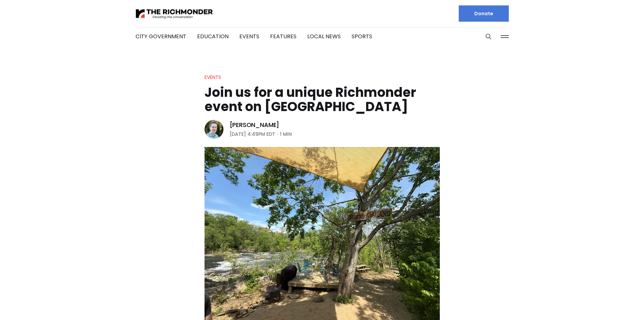 The height and width of the screenshot is (320, 644). Describe the element at coordinates (213, 36) in the screenshot. I see `a: Education` at that location.